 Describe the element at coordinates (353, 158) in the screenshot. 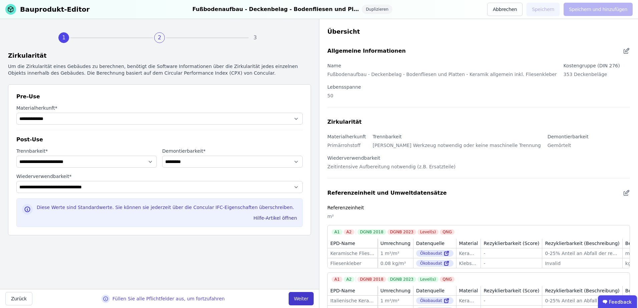

I see `label: Wiederverwendbarkeit` at that location.